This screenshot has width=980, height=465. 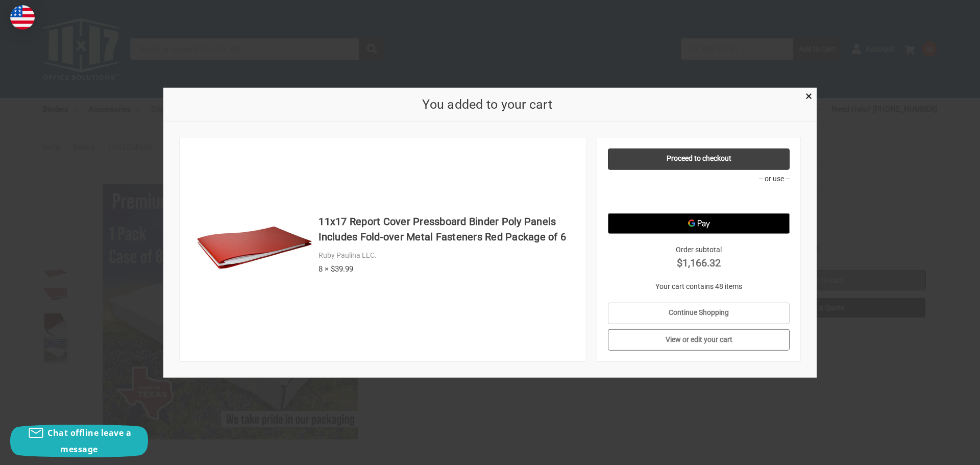 I want to click on h2: You added to your cart, so click(x=488, y=104).